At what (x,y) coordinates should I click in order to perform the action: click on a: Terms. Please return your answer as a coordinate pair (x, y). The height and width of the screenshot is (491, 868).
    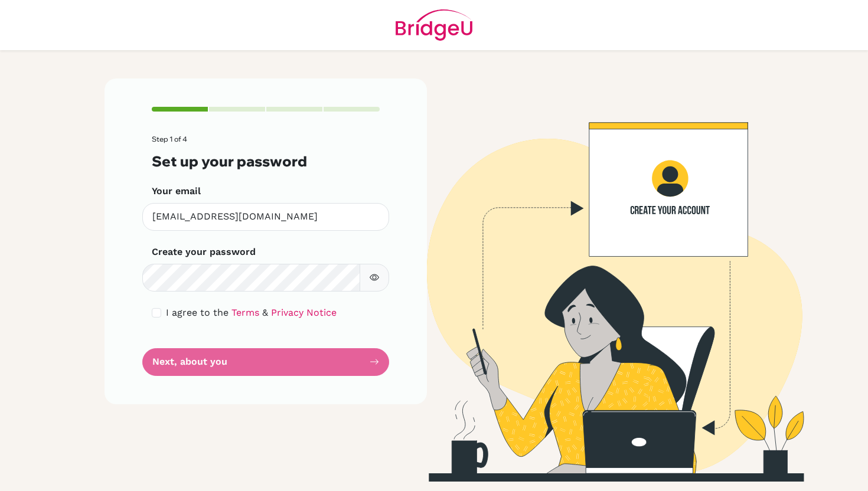
    Looking at the image, I should click on (246, 312).